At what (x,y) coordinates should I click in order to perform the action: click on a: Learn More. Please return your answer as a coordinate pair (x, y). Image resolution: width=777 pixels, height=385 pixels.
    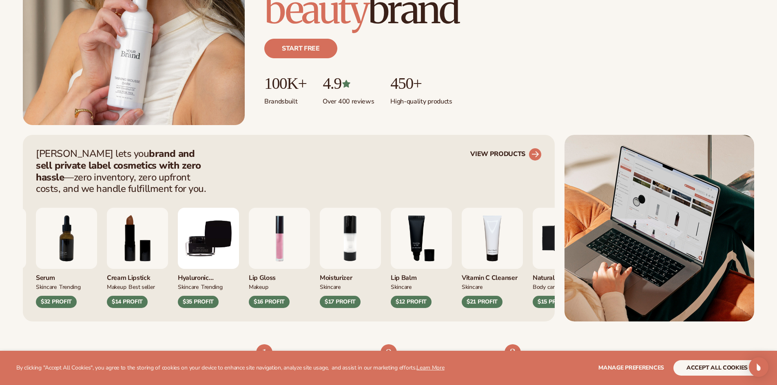
    Looking at the image, I should click on (430, 368).